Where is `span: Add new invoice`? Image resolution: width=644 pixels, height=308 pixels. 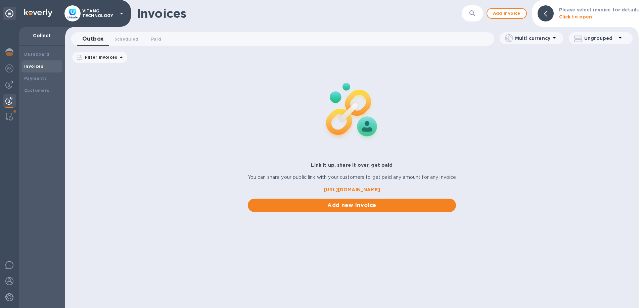
span: Add new invoice is located at coordinates (352, 205).